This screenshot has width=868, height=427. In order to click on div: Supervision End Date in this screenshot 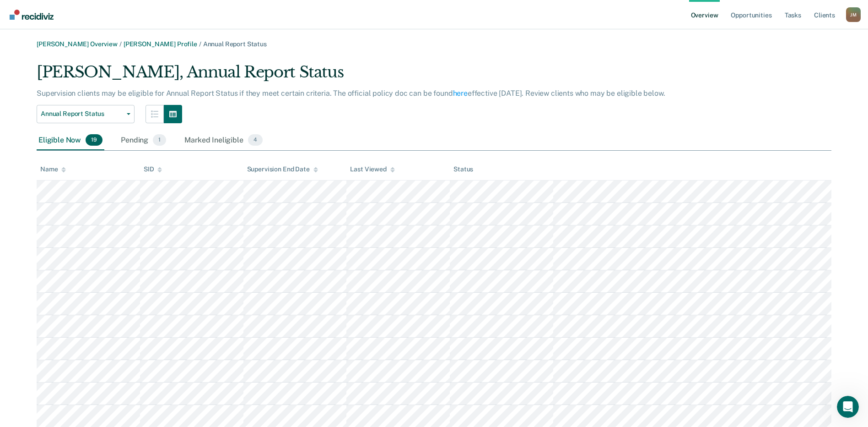, I will do `click(282, 169)`.